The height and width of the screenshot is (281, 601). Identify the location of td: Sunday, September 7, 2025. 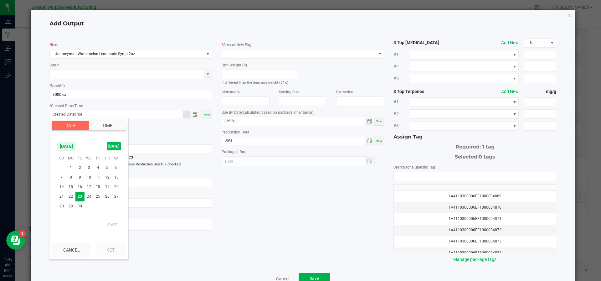
(61, 177).